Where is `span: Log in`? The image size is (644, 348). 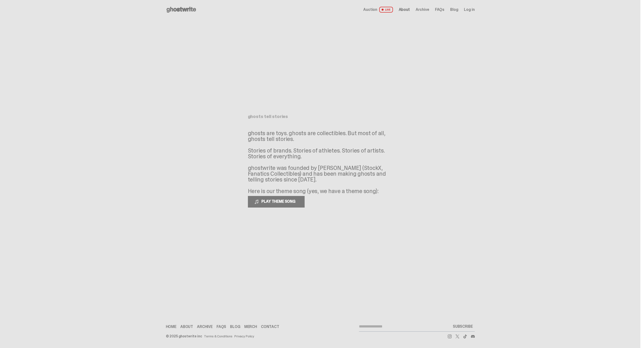
span: Log in is located at coordinates (470, 10).